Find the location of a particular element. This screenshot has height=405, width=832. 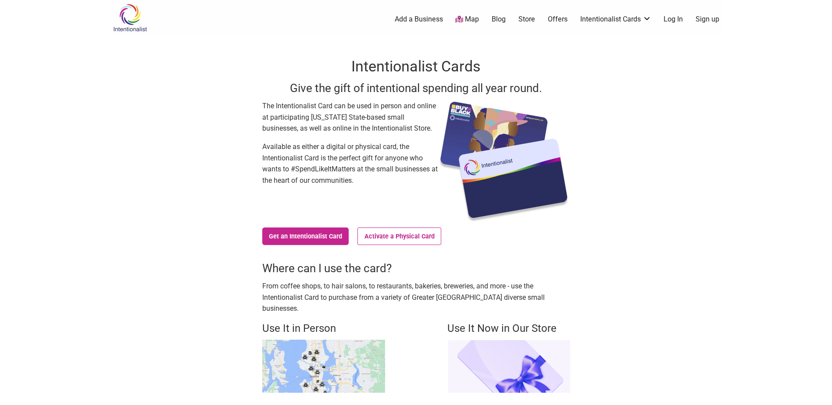

a: Add a Business is located at coordinates (419, 19).